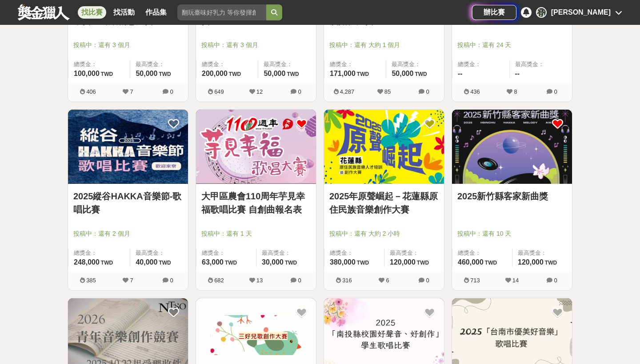 The height and width of the screenshot is (364, 640). What do you see at coordinates (124, 12) in the screenshot?
I see `a: 找活動` at bounding box center [124, 12].